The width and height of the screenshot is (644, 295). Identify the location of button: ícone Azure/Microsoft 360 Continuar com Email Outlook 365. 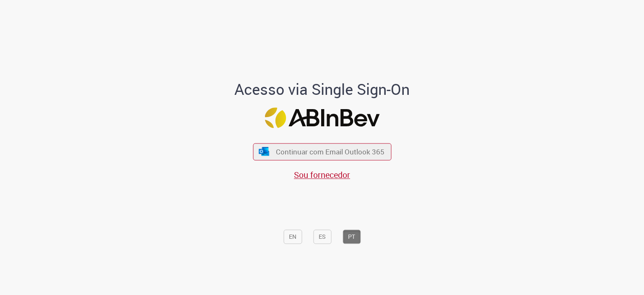
(322, 152).